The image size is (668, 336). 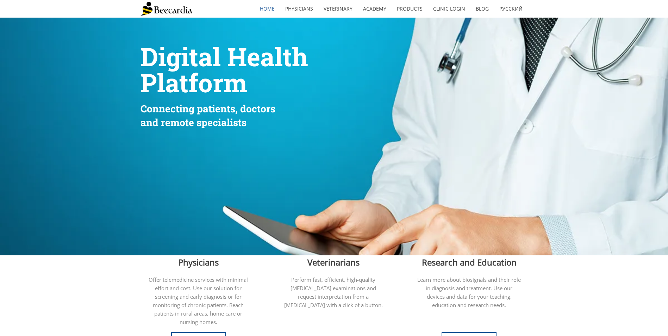 I want to click on span: Learn more about biosignals and their role in diagnosis and treatment. Use our devices and data f..., so click(x=469, y=292).